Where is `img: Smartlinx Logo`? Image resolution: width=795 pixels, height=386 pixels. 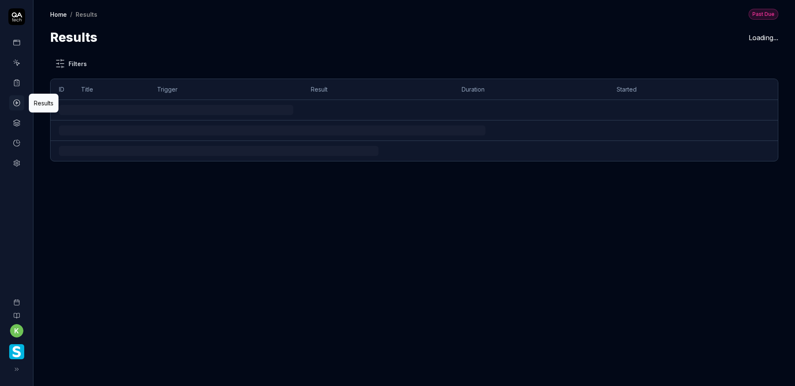
img: Smartlinx Logo is located at coordinates (17, 352).